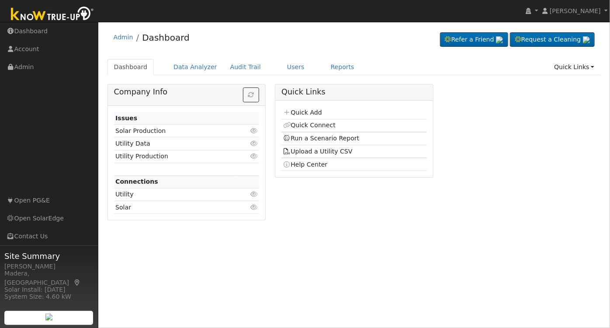  Describe the element at coordinates (302, 112) in the screenshot. I see `a: Quick Add` at that location.